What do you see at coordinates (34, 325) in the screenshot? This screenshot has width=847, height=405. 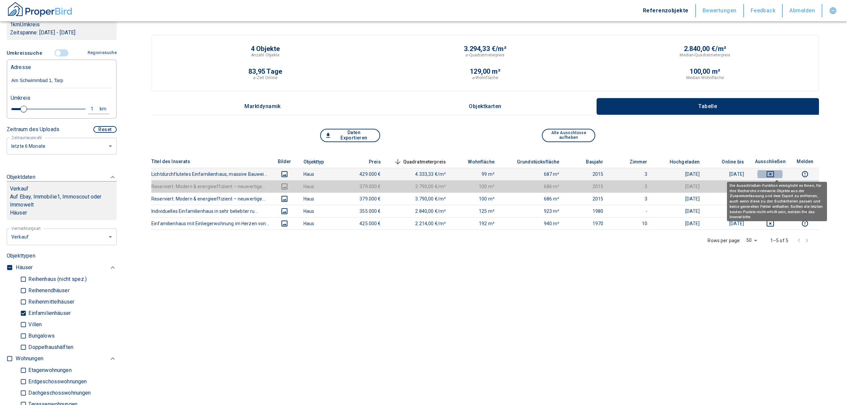 I see `p: Villen` at bounding box center [34, 325].